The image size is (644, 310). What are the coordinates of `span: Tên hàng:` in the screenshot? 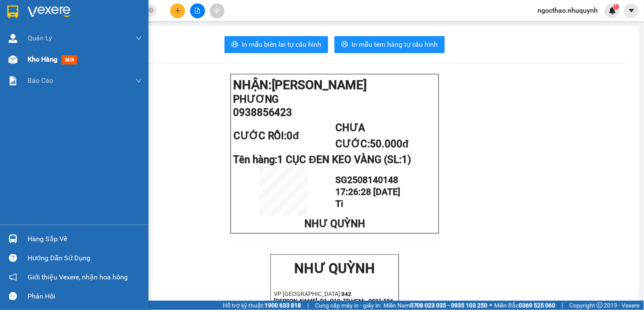 It's located at (321, 160).